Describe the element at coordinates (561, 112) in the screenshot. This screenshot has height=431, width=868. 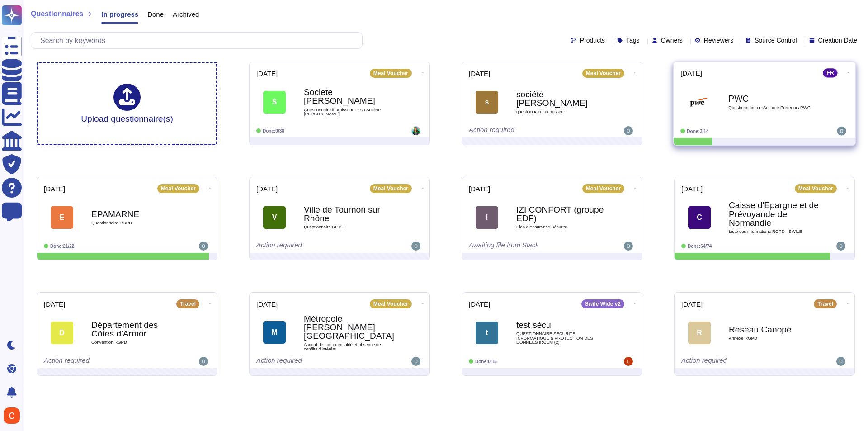
I see `span: questionnaire fournisseur` at that location.